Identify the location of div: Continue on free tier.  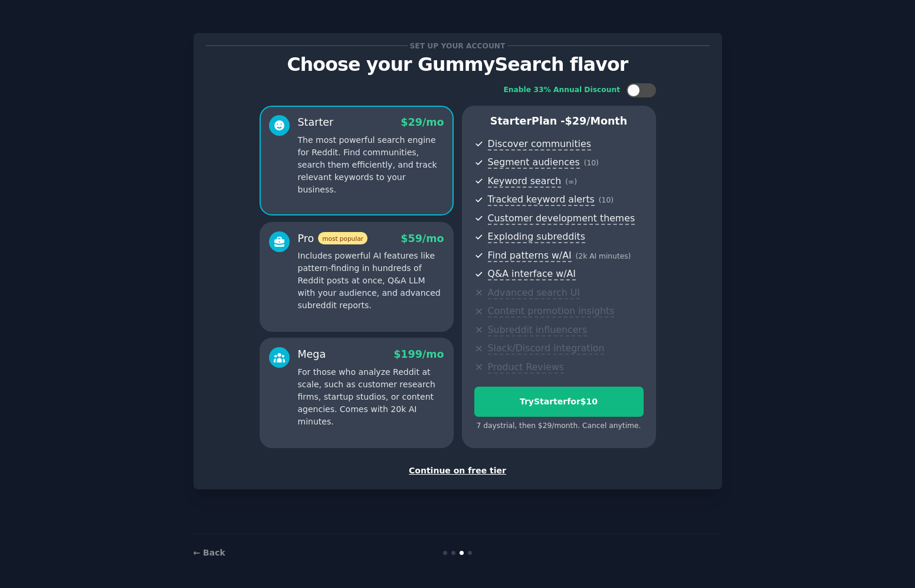
(458, 470).